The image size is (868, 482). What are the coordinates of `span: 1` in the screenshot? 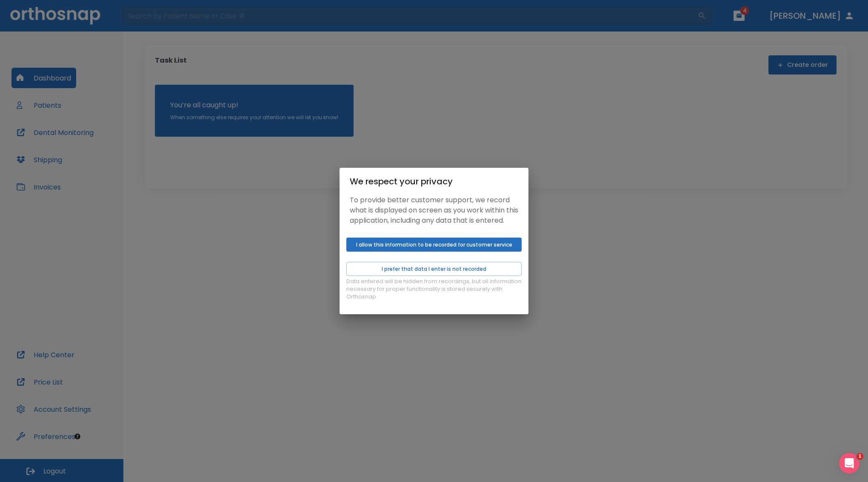 It's located at (860, 456).